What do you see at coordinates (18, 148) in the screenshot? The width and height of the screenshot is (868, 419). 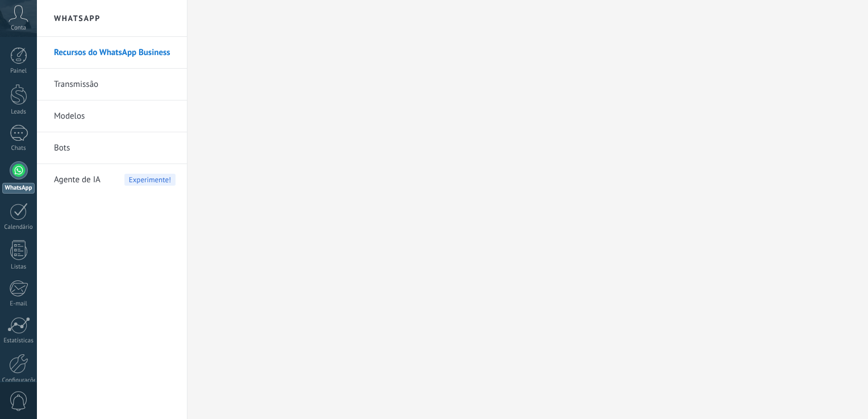 I see `div: Chats` at bounding box center [18, 148].